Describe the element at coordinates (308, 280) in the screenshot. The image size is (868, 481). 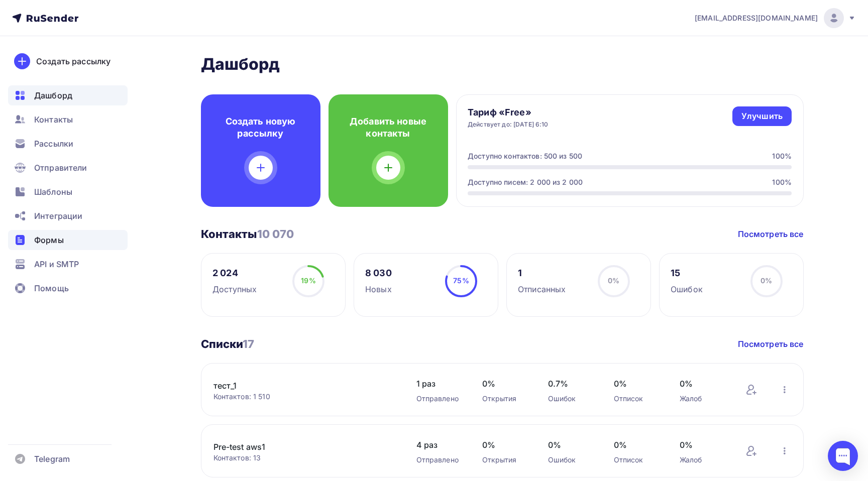
I see `span: 19%` at that location.